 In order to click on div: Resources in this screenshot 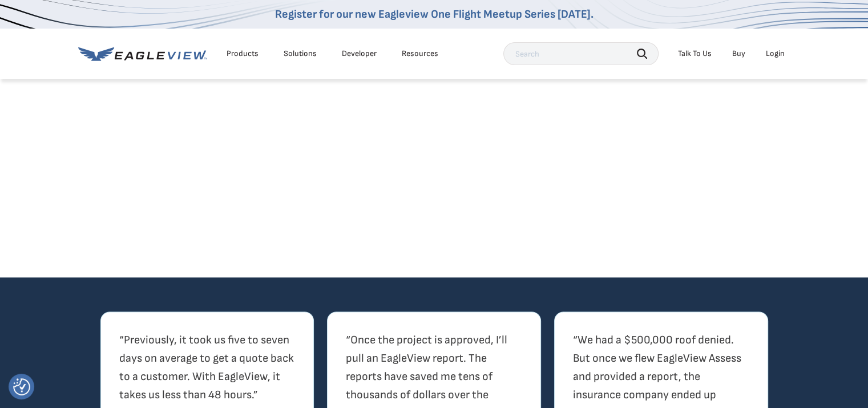, I will do `click(420, 54)`.